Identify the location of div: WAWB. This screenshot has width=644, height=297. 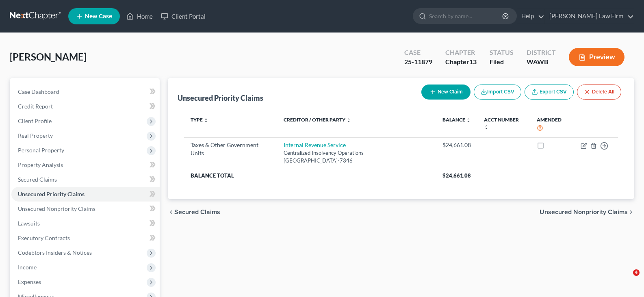
(541, 62).